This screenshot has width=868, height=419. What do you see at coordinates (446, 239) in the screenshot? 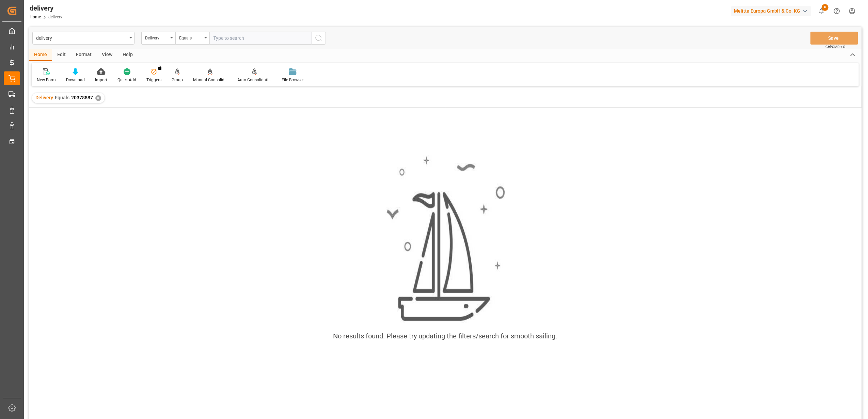
I see `img: smooth_sailing.jpeg` at bounding box center [446, 239].